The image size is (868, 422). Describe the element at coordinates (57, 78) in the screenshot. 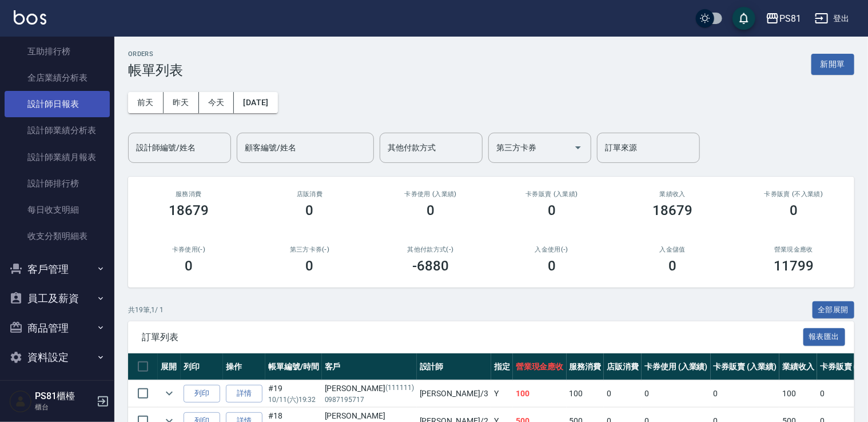

I see `a: 全店業績分析表` at that location.